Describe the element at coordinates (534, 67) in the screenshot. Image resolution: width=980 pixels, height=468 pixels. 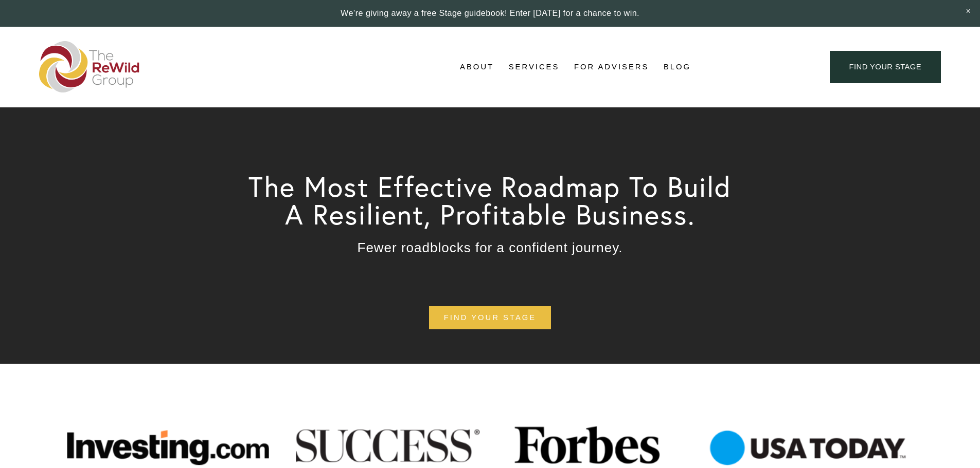
I see `span: Services` at that location.